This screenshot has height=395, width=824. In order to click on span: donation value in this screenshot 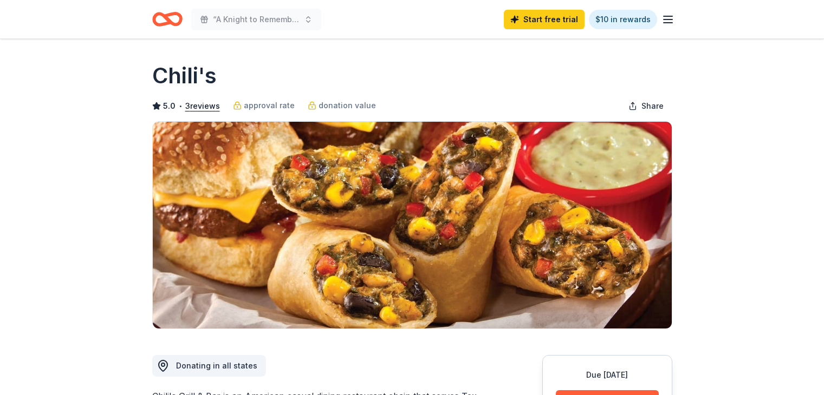, I will do `click(347, 106)`.